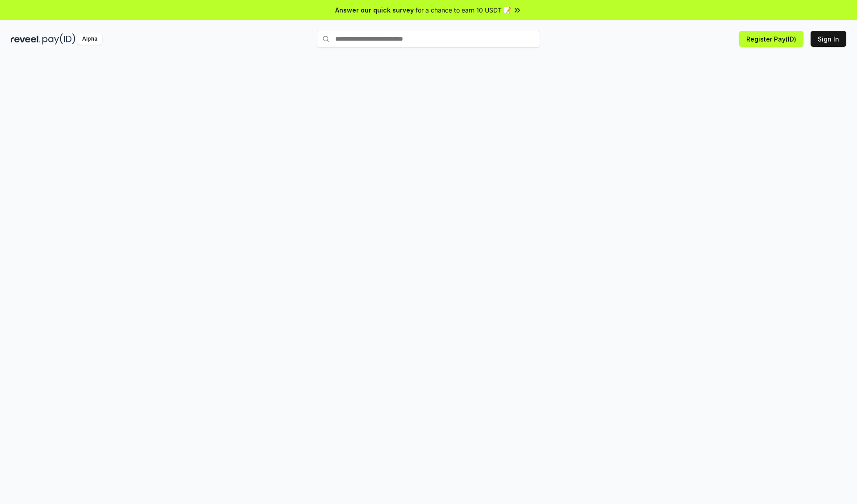 Image resolution: width=857 pixels, height=504 pixels. I want to click on button: Register Pay(ID), so click(772, 39).